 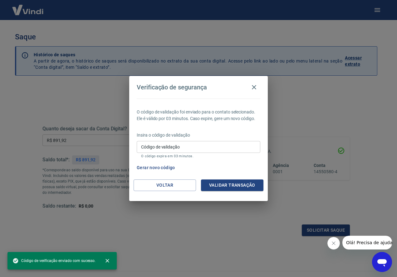 I want to click on button: Validar transação, so click(x=232, y=185).